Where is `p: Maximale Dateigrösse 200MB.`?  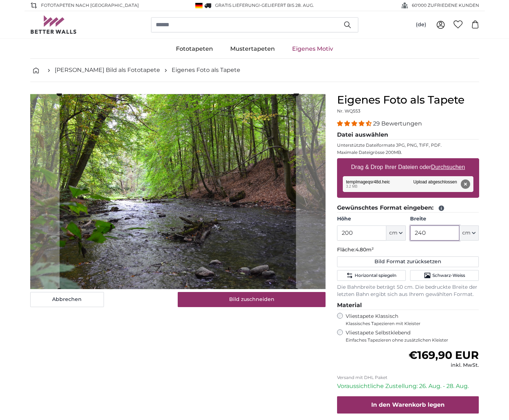 p: Maximale Dateigrösse 200MB. is located at coordinates (408, 153).